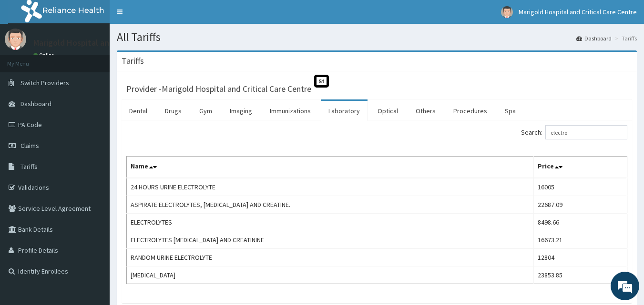 Image resolution: width=644 pixels, height=305 pixels. What do you see at coordinates (425, 111) in the screenshot?
I see `a: Others` at bounding box center [425, 111].